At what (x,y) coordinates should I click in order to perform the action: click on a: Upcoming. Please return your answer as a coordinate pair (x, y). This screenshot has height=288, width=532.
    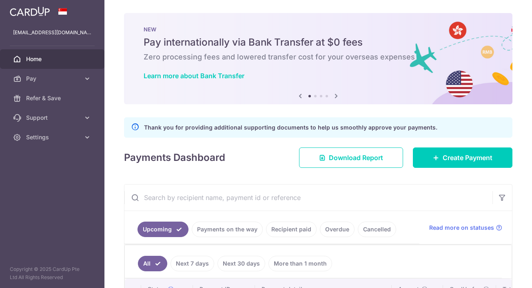
    Looking at the image, I should click on (163, 230).